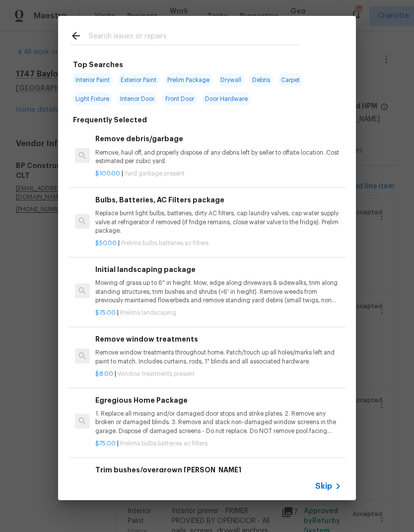 Image resolution: width=414 pixels, height=532 pixels. What do you see at coordinates (231, 80) in the screenshot?
I see `span: Drywall` at bounding box center [231, 80].